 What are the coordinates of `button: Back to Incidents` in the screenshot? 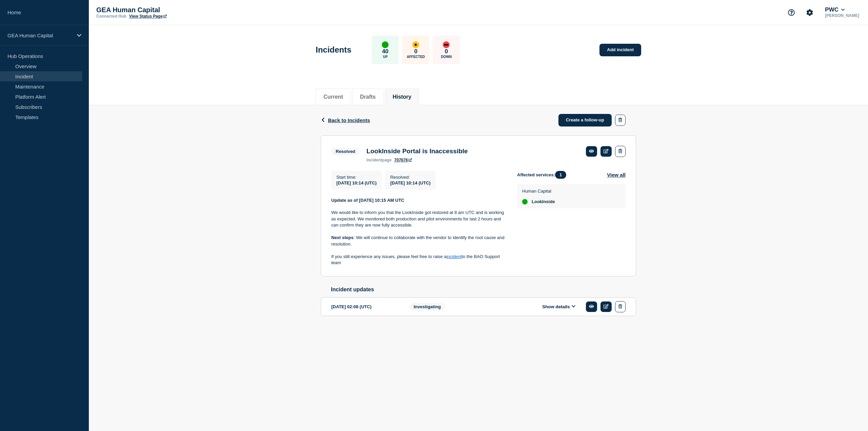 It's located at (345, 120).